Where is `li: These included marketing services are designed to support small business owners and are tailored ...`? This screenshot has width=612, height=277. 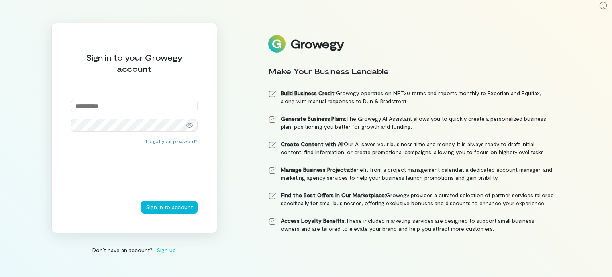
li: These included marketing services are designed to support small business owners and are tailored ... is located at coordinates (411, 225).